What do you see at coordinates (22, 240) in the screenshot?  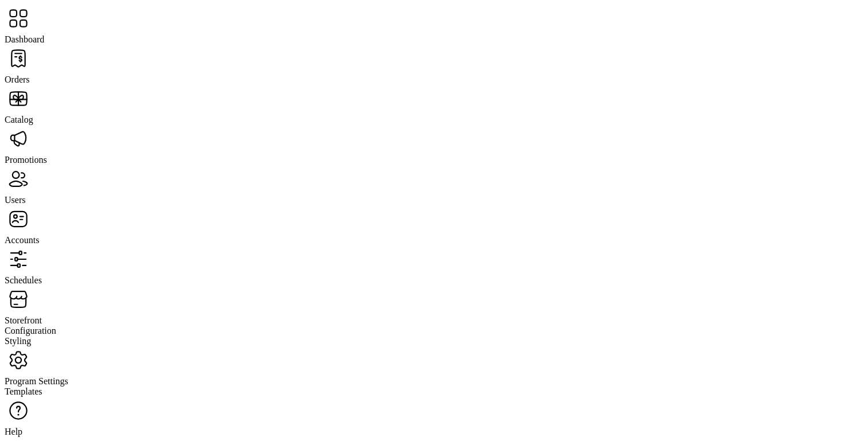 I see `span: Accounts` at bounding box center [22, 240].